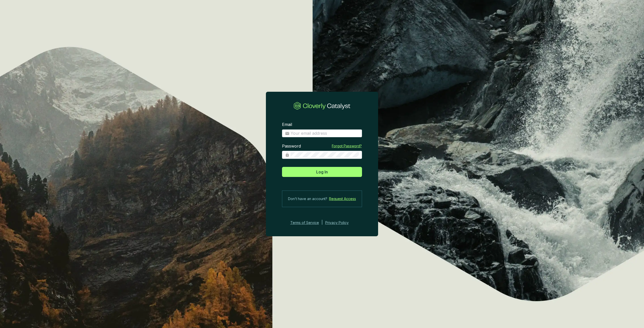 Image resolution: width=644 pixels, height=328 pixels. I want to click on span: Don’t have an account?, so click(308, 199).